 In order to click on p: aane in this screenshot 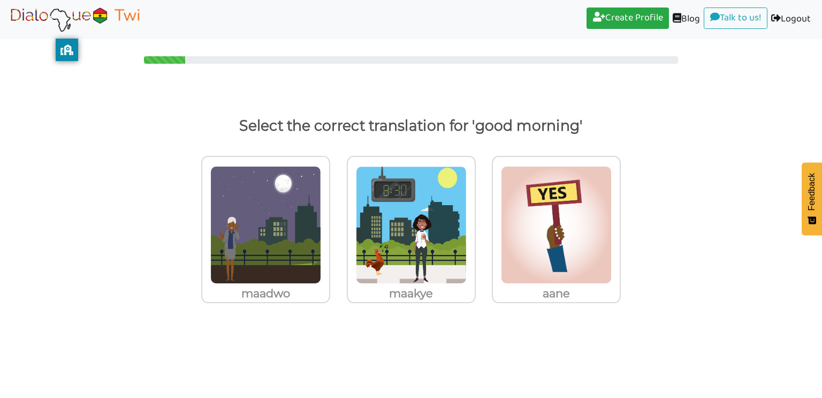, I will do `click(556, 293)`.